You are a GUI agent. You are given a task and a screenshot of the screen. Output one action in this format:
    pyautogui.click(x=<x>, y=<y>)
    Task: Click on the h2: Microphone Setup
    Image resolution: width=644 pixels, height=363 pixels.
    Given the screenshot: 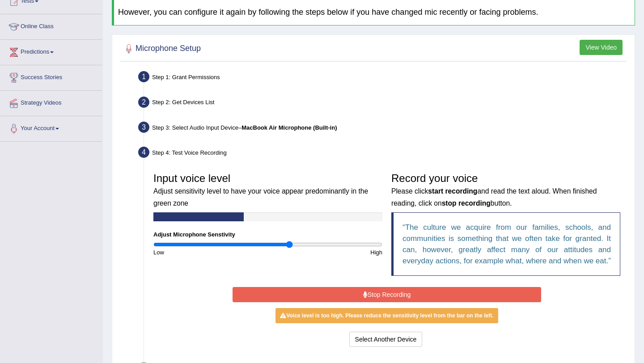 What is the action you would take?
    pyautogui.click(x=162, y=48)
    